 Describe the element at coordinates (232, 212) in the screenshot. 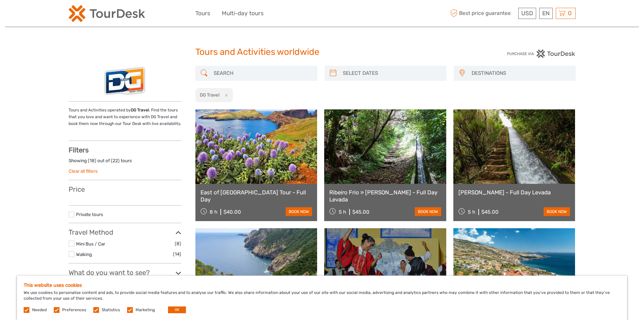

I see `div: $40.00` at that location.